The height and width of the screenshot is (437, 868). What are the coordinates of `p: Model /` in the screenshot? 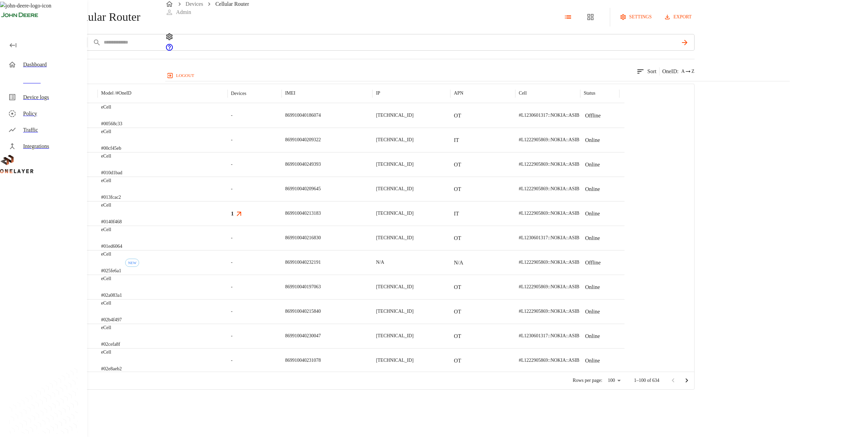 It's located at (116, 93).